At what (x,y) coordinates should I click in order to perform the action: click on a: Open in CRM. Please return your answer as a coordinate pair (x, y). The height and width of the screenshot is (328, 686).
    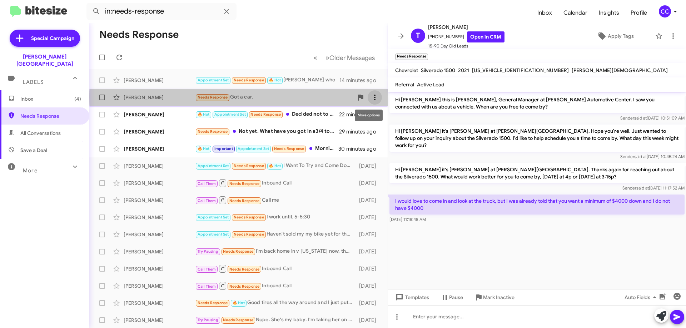
    Looking at the image, I should click on (485, 37).